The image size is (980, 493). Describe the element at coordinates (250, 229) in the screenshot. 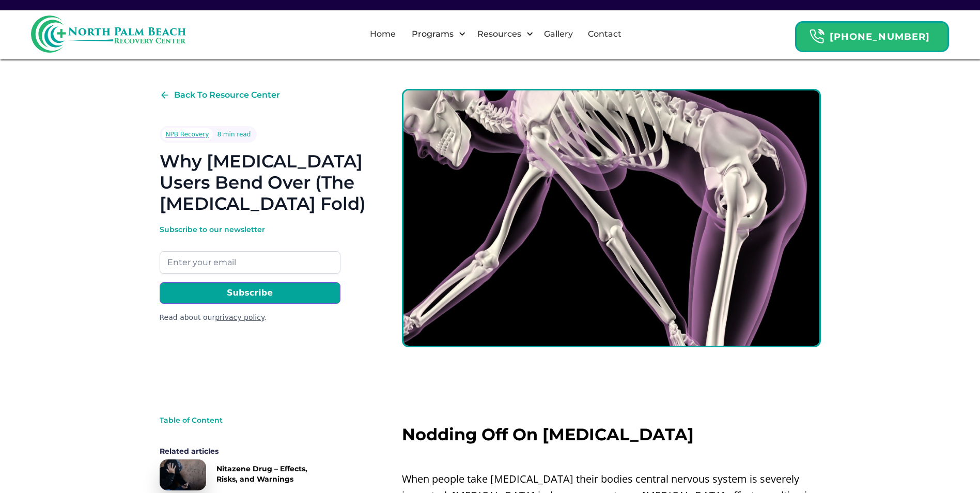

I see `div: Subscribe to our newsletter` at that location.